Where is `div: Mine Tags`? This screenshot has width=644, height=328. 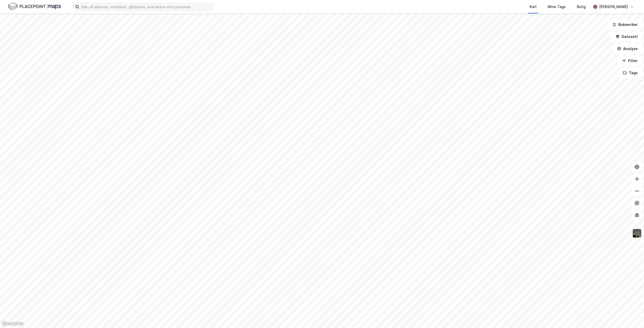
div: Mine Tags is located at coordinates (556, 7).